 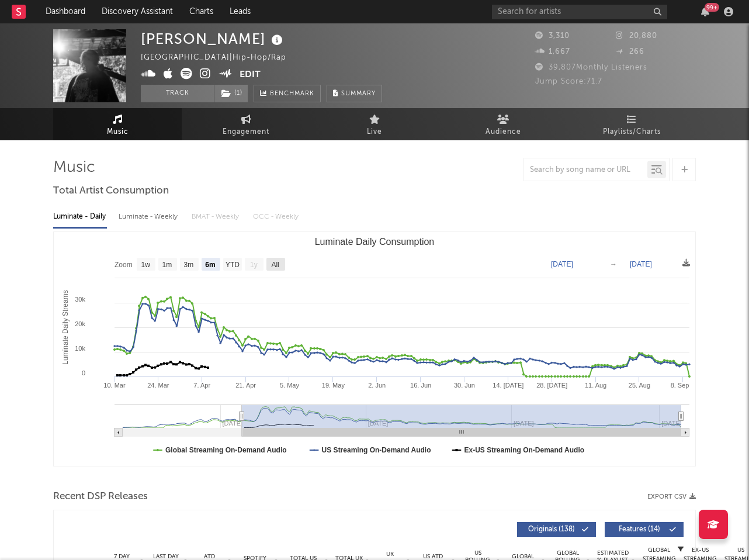 I want to click on text: 19. May, so click(x=334, y=385).